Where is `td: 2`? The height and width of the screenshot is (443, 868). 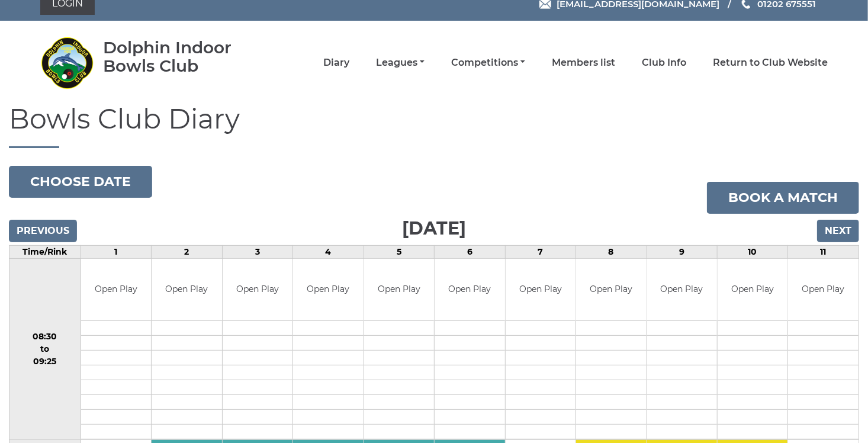 td: 2 is located at coordinates (187, 251).